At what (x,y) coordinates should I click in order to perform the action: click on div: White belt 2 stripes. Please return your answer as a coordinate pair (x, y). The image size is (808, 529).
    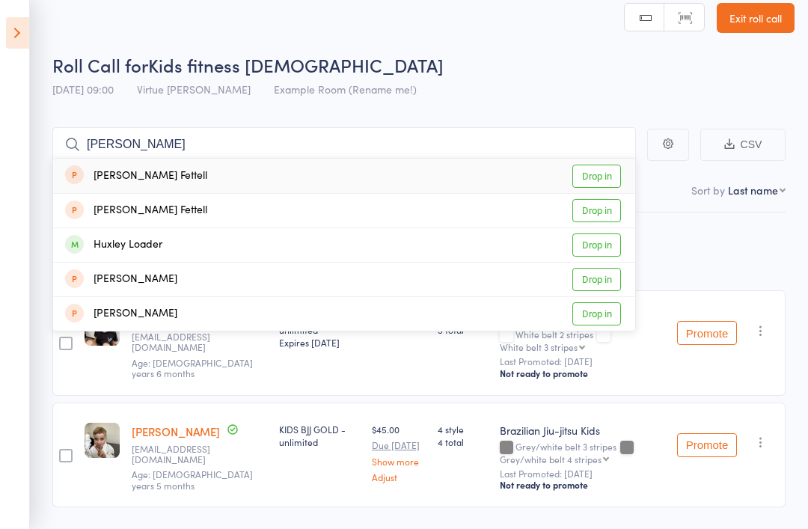
    Looking at the image, I should click on (582, 340).